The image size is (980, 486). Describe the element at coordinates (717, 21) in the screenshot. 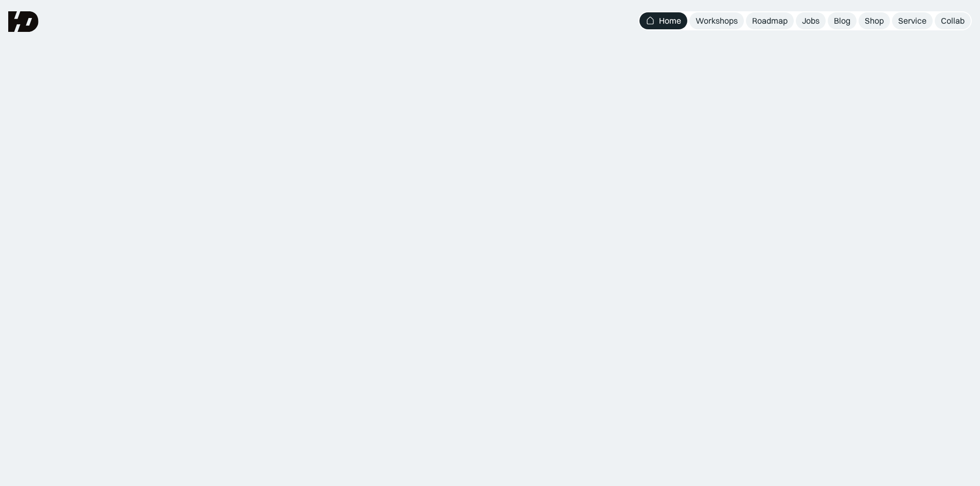

I see `a: Workshops` at that location.